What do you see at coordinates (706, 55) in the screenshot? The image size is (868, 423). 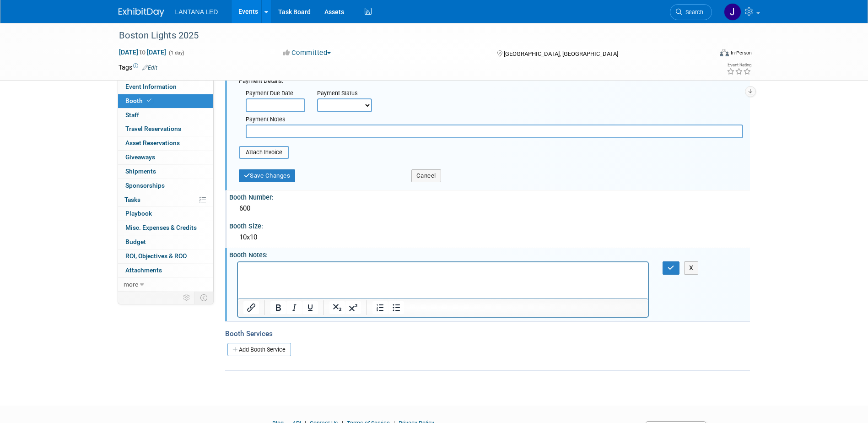 I see `div: Event Format` at bounding box center [706, 55].